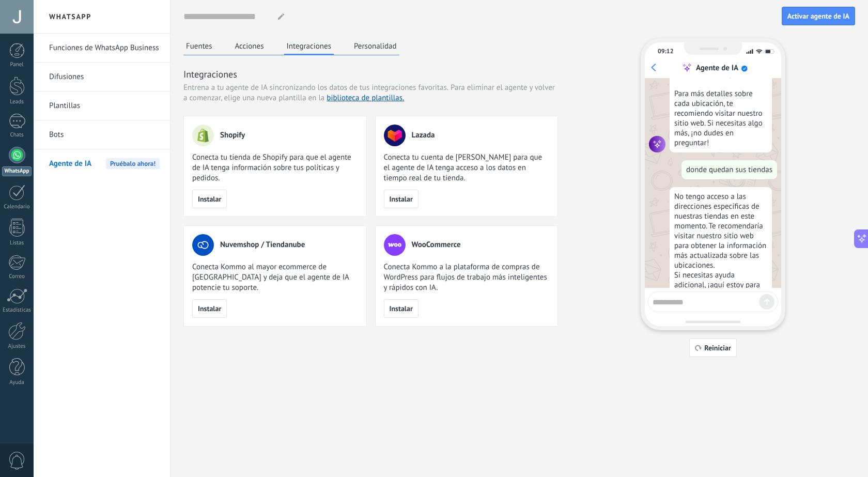  What do you see at coordinates (665, 51) in the screenshot?
I see `div: 09:12` at bounding box center [665, 51].